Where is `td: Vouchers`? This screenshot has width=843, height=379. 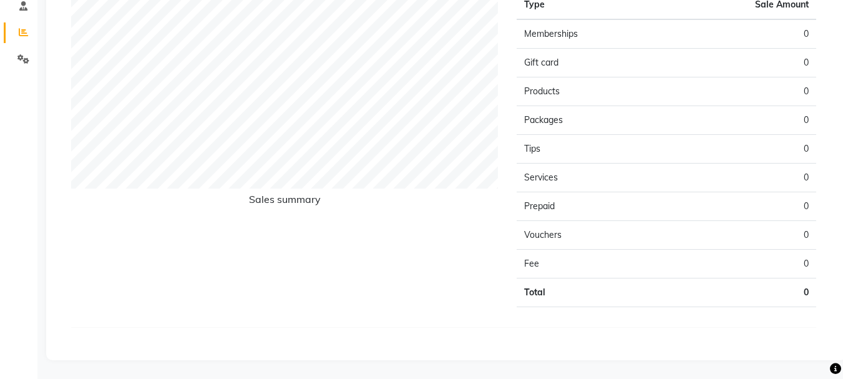 td: Vouchers is located at coordinates (592, 235).